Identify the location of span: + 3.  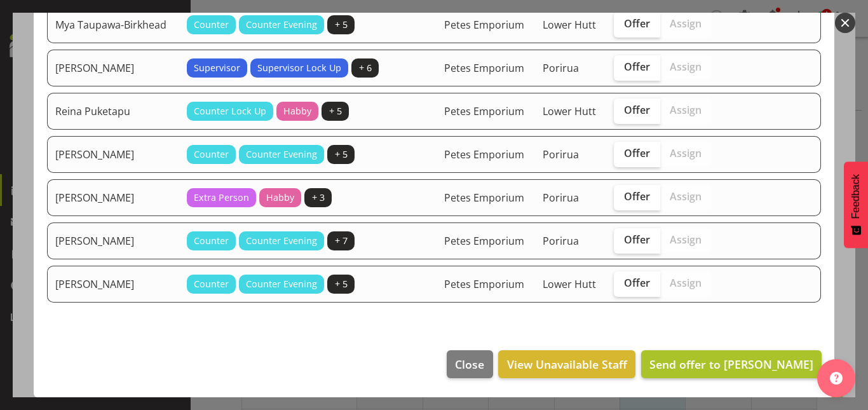
(318, 198).